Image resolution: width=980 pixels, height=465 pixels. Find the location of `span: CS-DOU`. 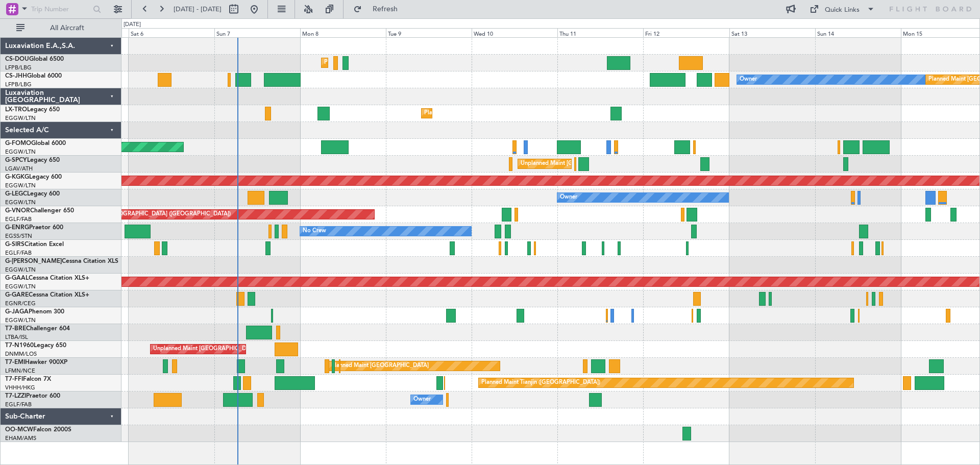

span: CS-DOU is located at coordinates (17, 59).